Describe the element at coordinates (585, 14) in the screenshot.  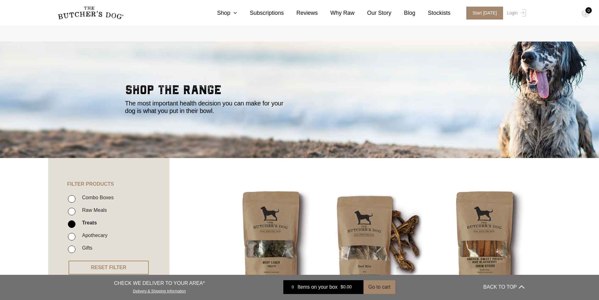
I see `img: TBD_Cart-Empty.png` at that location.